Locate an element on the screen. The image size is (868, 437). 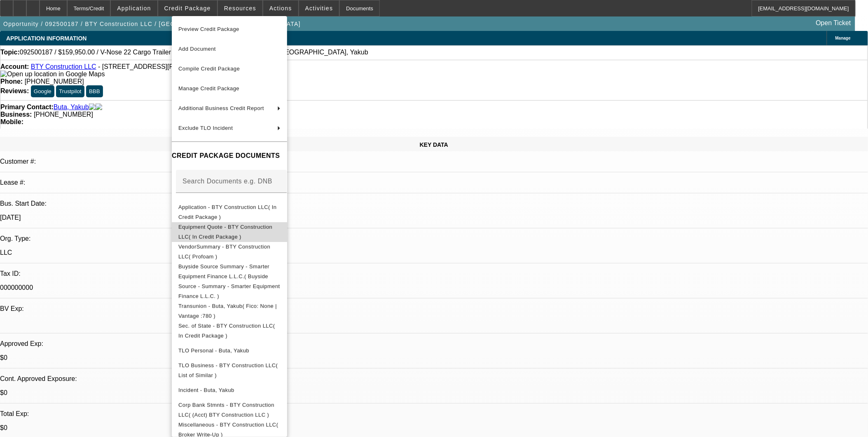
button: Incident - Buta, Yakub is located at coordinates (229, 389).